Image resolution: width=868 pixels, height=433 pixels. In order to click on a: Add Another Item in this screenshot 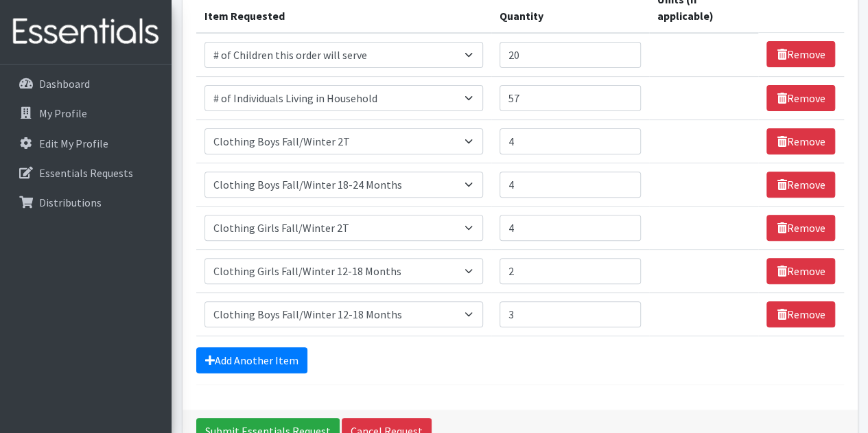, I will do `click(252, 360)`.